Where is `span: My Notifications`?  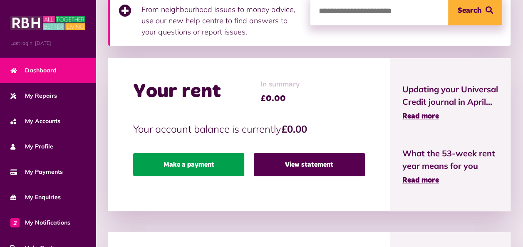
span: My Notifications is located at coordinates (40, 223).